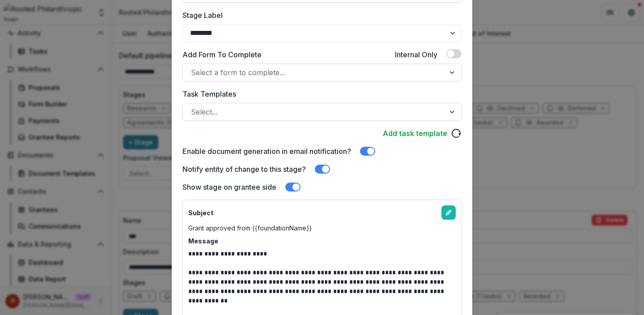  I want to click on label: Stage Label, so click(320, 16).